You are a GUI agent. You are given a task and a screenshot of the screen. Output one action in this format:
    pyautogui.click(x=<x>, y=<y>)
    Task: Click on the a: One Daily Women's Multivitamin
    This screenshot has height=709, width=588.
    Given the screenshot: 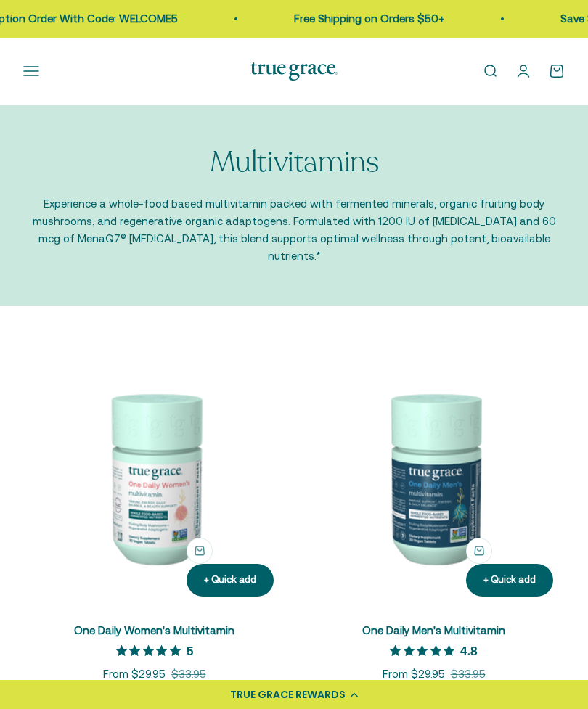 What is the action you would take?
    pyautogui.click(x=154, y=629)
    